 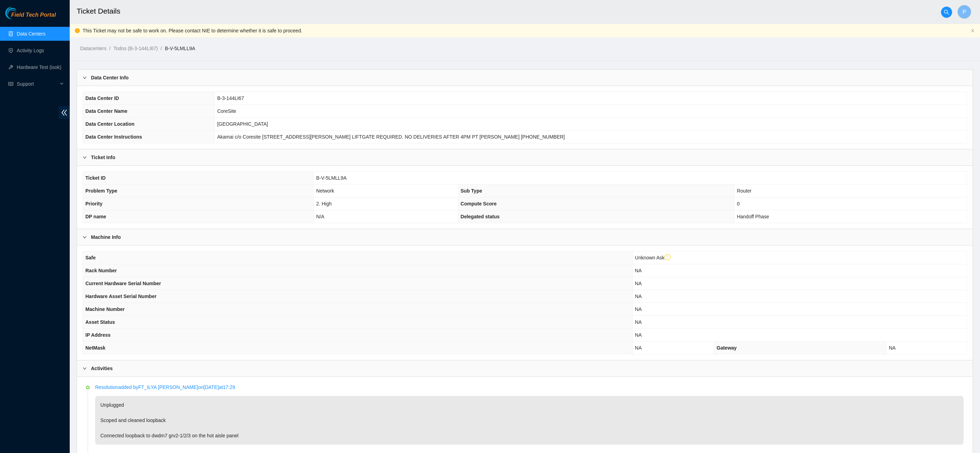 I want to click on span: B-3-144LI67, so click(x=230, y=98).